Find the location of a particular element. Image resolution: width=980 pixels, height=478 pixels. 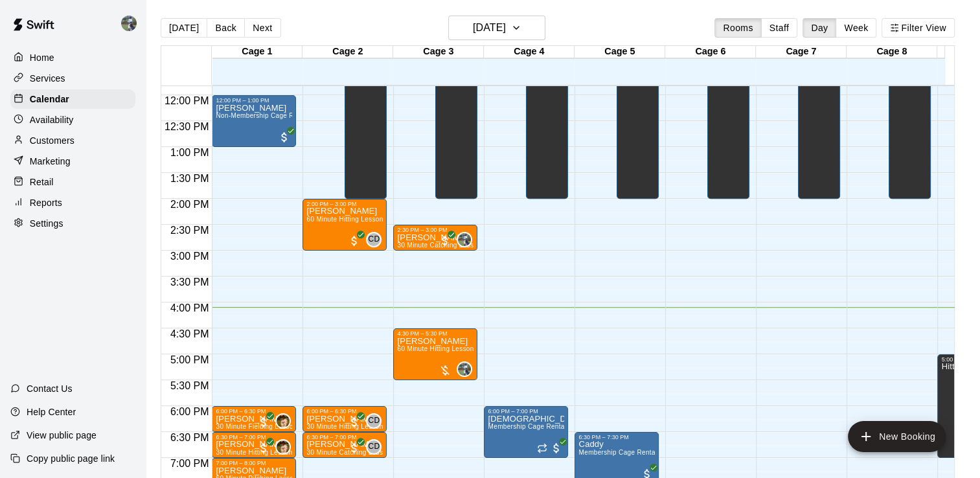

button: Rooms is located at coordinates (738, 28).